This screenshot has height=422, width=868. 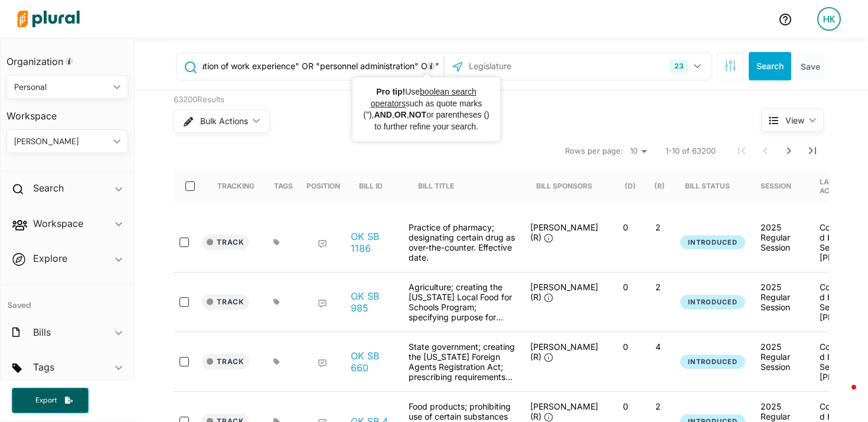 I want to click on div: HK, so click(x=829, y=19).